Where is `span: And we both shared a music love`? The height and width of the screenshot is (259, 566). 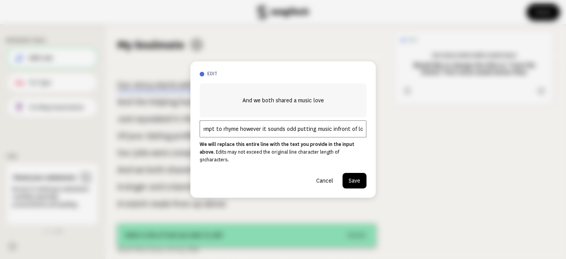 span: And we both shared a music love is located at coordinates (283, 100).